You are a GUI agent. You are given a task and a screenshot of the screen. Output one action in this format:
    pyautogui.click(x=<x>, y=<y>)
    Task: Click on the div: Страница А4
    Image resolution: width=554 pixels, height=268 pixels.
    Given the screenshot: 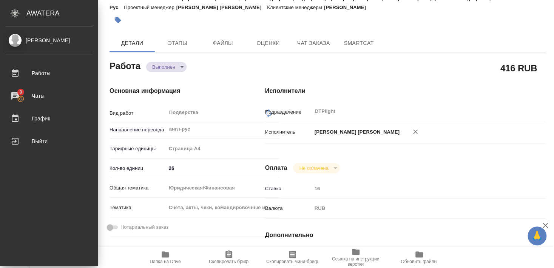 What is the action you would take?
    pyautogui.click(x=223, y=149)
    